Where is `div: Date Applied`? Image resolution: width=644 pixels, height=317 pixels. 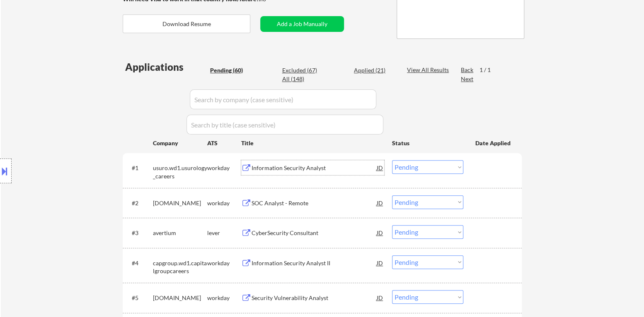
div: Date Applied is located at coordinates (493, 143).